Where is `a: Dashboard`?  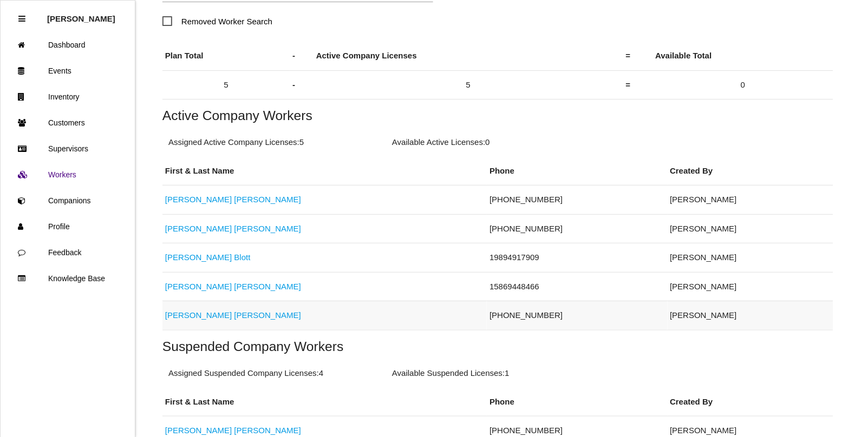
a: Dashboard is located at coordinates (67, 45).